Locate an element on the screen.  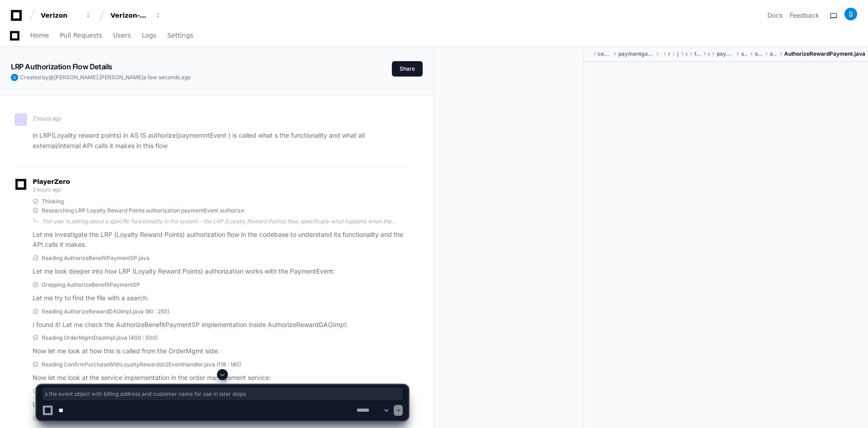
span: s the event object with billing address and customer name for use in later steps is located at coordinates (222, 394).